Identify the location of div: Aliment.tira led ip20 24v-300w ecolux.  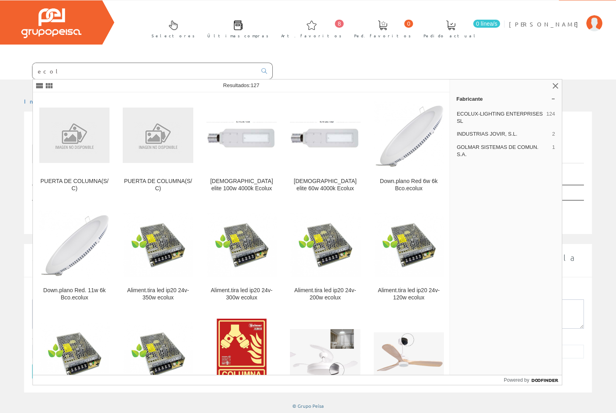
(241, 294).